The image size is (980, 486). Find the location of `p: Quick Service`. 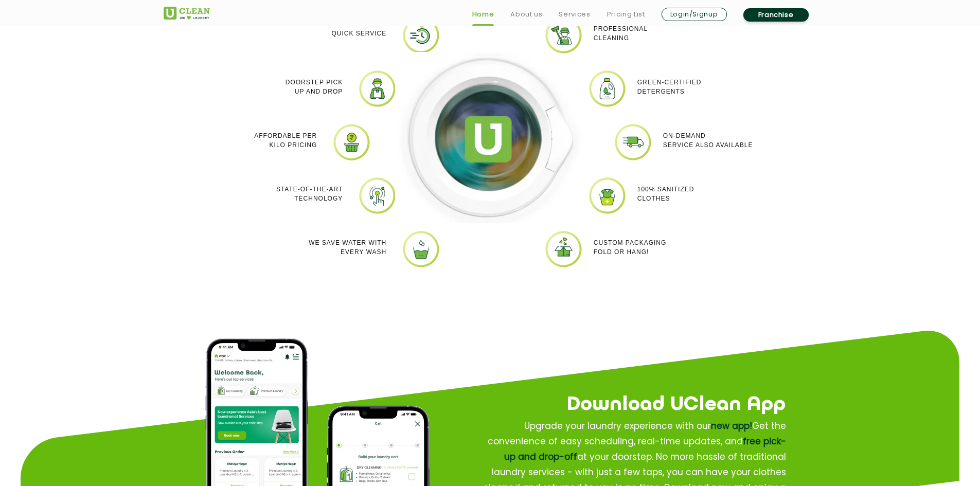

p: Quick Service is located at coordinates (359, 34).